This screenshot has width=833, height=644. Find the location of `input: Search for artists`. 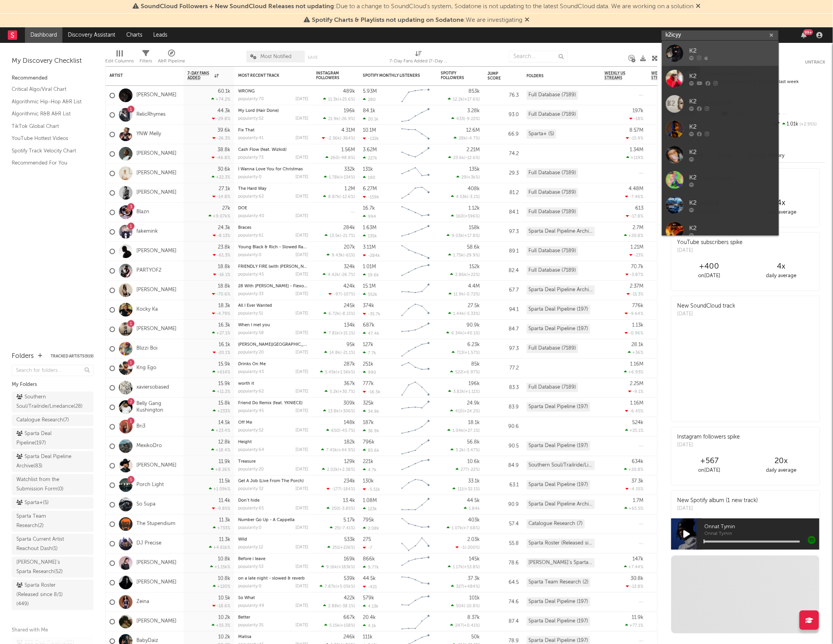

input: Search for artists is located at coordinates (720, 35).